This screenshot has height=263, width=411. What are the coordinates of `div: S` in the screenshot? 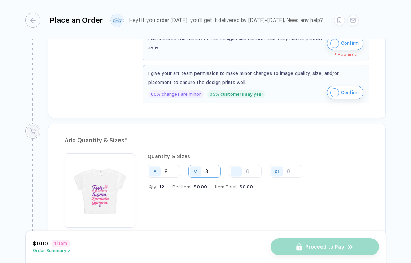 It's located at (155, 171).